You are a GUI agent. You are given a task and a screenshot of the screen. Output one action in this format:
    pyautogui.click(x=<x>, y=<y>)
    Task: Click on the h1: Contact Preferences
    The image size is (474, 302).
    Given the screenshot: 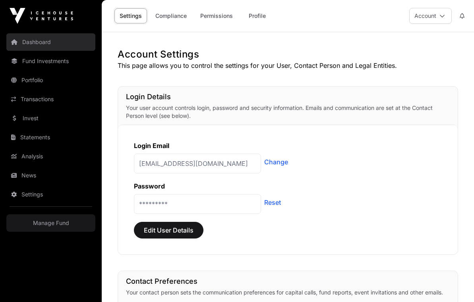 What is the action you would take?
    pyautogui.click(x=288, y=282)
    